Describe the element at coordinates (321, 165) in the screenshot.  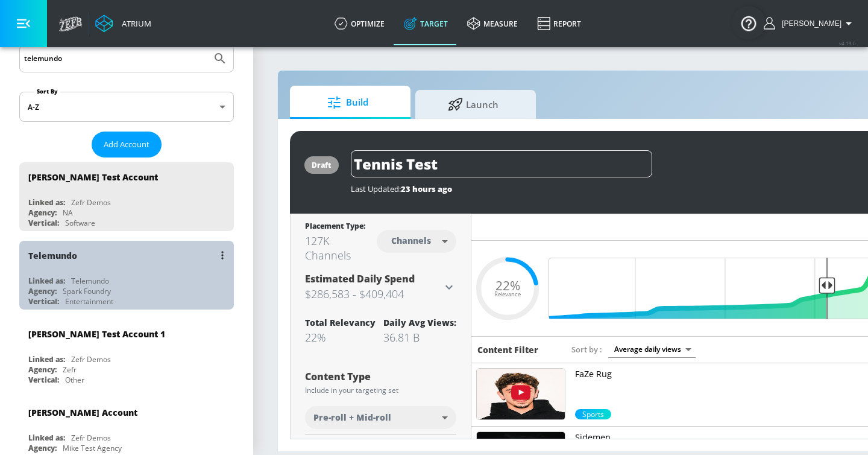
I see `div: draft` at that location.